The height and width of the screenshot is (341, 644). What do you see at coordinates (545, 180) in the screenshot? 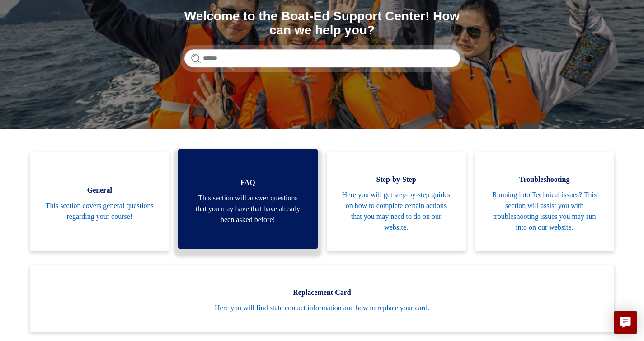
I see `span: Troubleshooting` at bounding box center [545, 180].